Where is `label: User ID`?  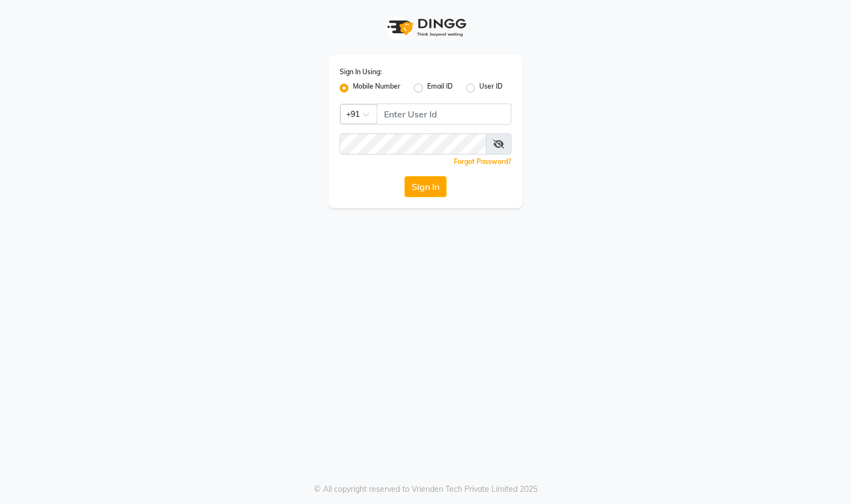
label: User ID is located at coordinates (491, 88).